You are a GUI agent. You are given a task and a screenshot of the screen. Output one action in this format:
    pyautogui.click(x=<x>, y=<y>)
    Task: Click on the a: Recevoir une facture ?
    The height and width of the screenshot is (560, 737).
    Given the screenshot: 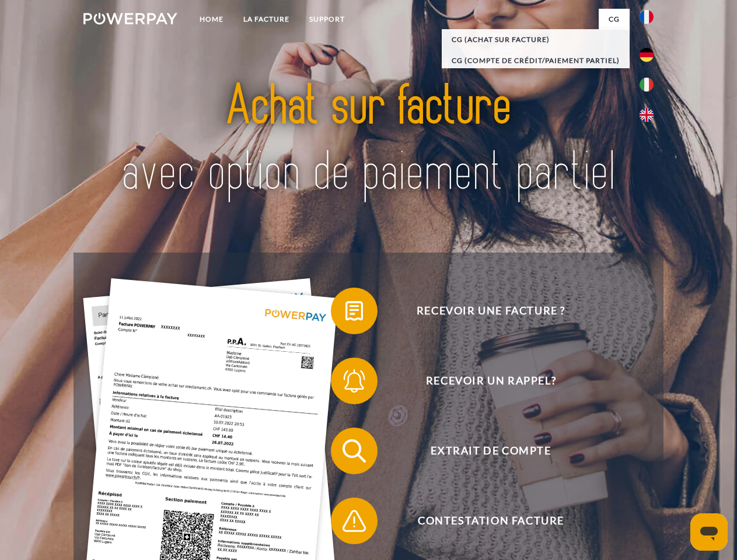 What is the action you would take?
    pyautogui.click(x=483, y=311)
    